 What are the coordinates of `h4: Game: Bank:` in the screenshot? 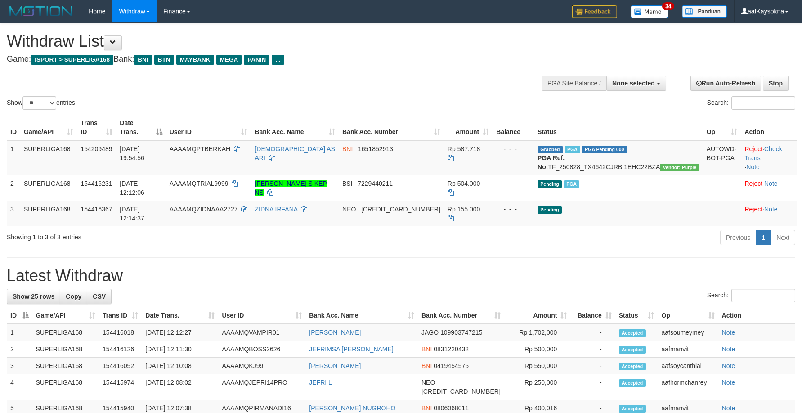 It's located at (266, 59).